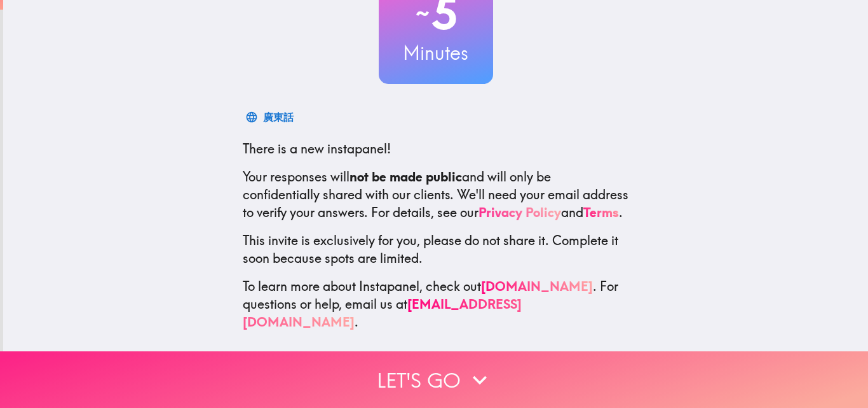  What do you see at coordinates (271, 117) in the screenshot?
I see `button: 廣東話` at bounding box center [271, 117].